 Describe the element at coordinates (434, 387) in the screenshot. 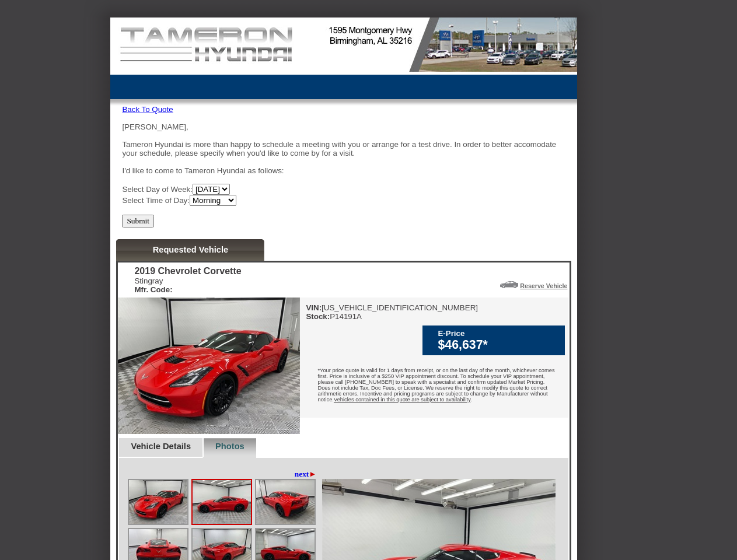

I see `div: *Your price quote is valid for 1 days from receipt, or on the last day of the month, whichever co...` at that location.